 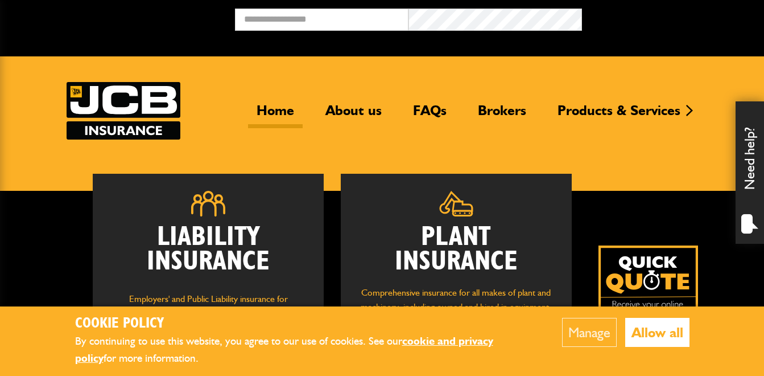 I want to click on a: Brokers, so click(x=502, y=115).